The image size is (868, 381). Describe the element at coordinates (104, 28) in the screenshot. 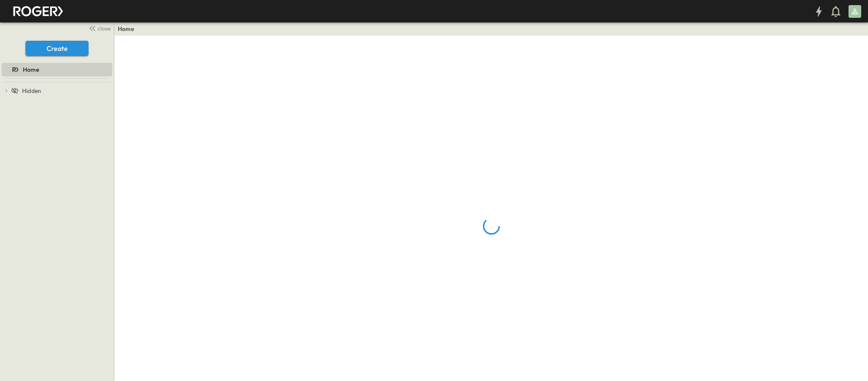

I see `span: close` at that location.